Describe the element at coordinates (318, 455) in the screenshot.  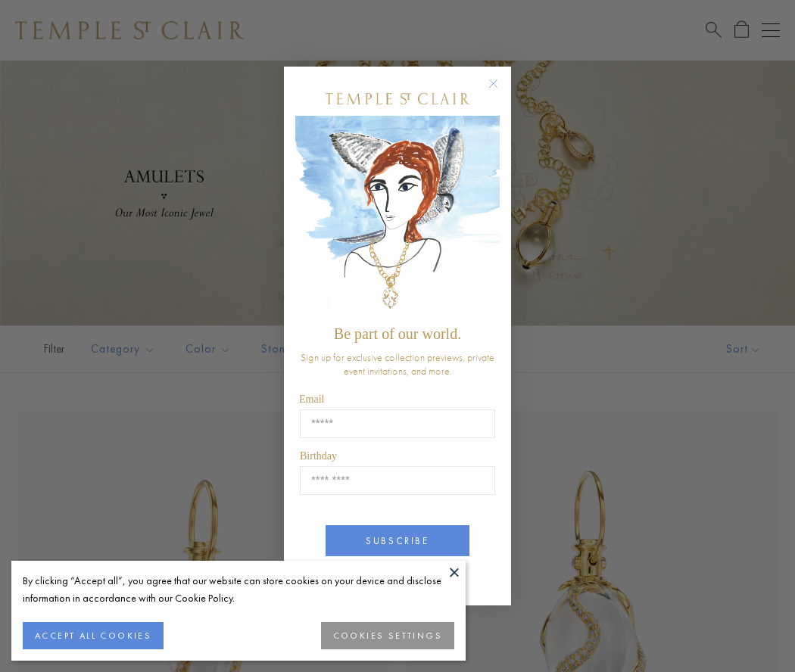
I see `span: Birthday` at that location.